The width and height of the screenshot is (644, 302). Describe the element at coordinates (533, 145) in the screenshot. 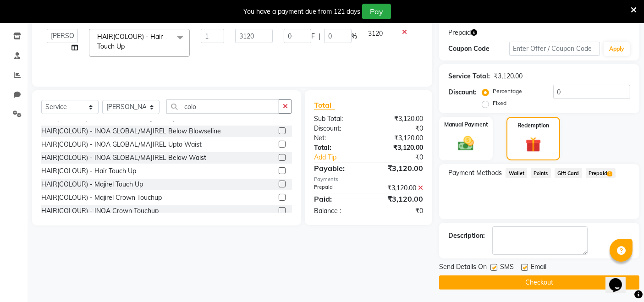

I see `img: _gift.svg` at that location.